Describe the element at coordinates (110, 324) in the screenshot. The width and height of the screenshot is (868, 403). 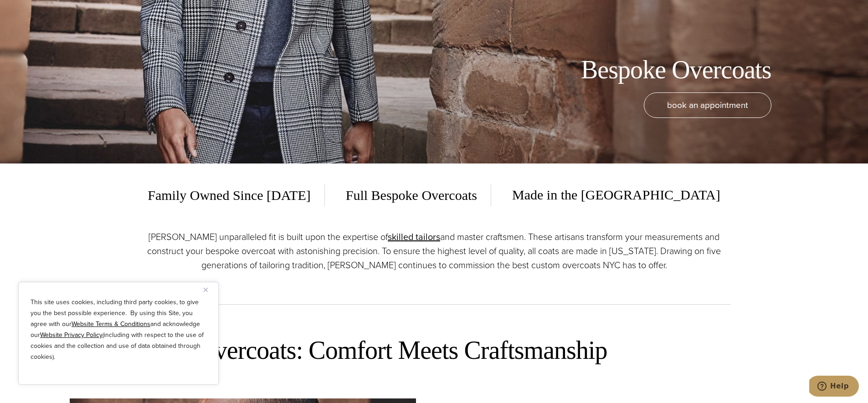
I see `u: Website Terms & Conditions` at that location.